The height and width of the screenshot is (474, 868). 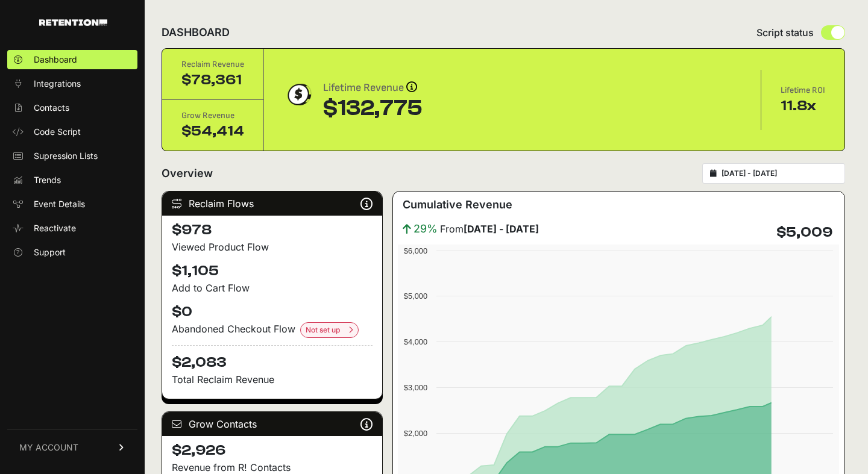 I want to click on a: Integrations, so click(x=72, y=83).